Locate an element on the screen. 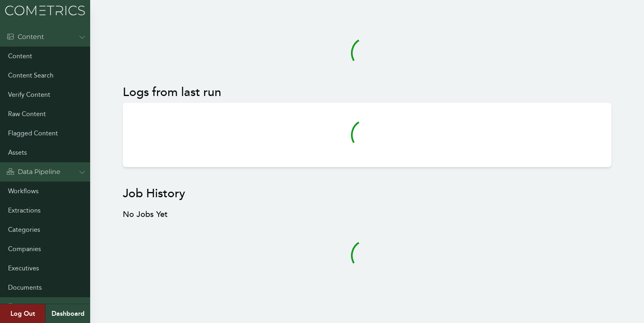 This screenshot has height=323, width=644. h3: No Jobs Yet is located at coordinates (367, 215).